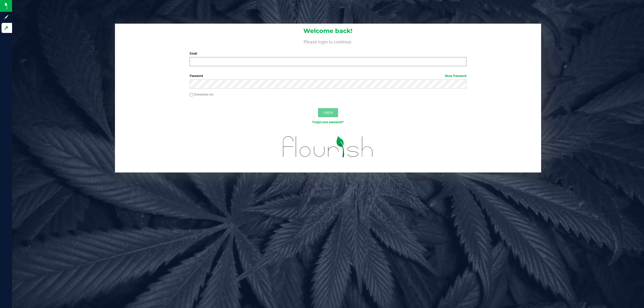  Describe the element at coordinates (202, 94) in the screenshot. I see `label: Remember me` at that location.